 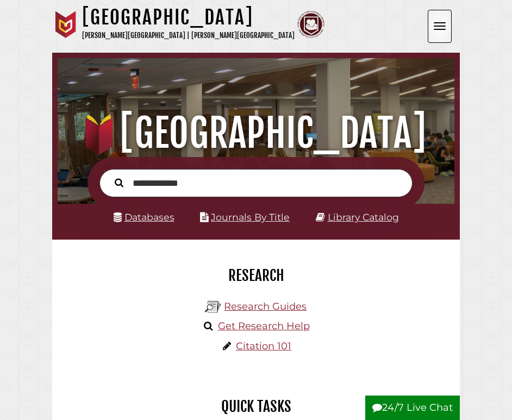 What do you see at coordinates (119, 182) in the screenshot?
I see `button: Search` at bounding box center [119, 182].